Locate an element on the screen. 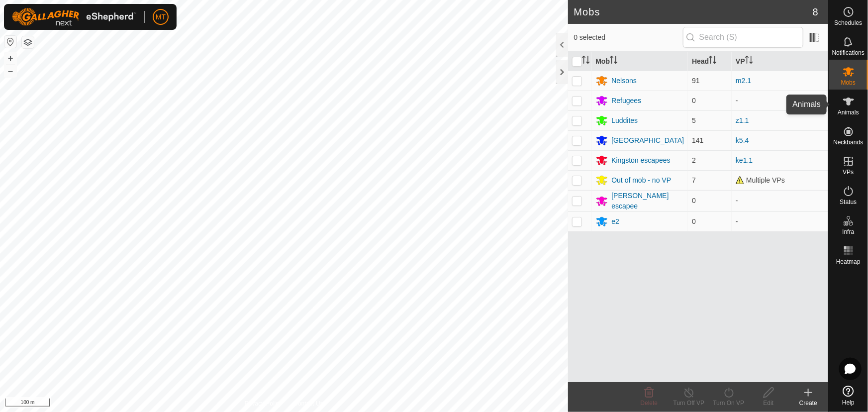 The image size is (868, 412). span: 91 is located at coordinates (696, 81).